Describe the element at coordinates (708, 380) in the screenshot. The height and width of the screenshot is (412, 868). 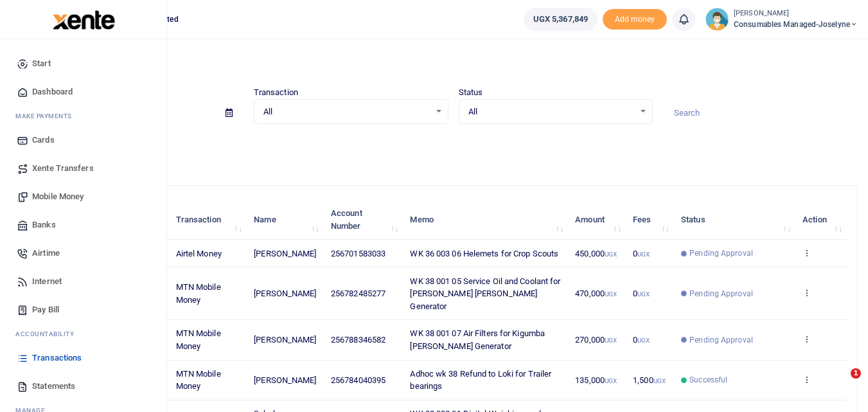
I see `span: Successful` at that location.